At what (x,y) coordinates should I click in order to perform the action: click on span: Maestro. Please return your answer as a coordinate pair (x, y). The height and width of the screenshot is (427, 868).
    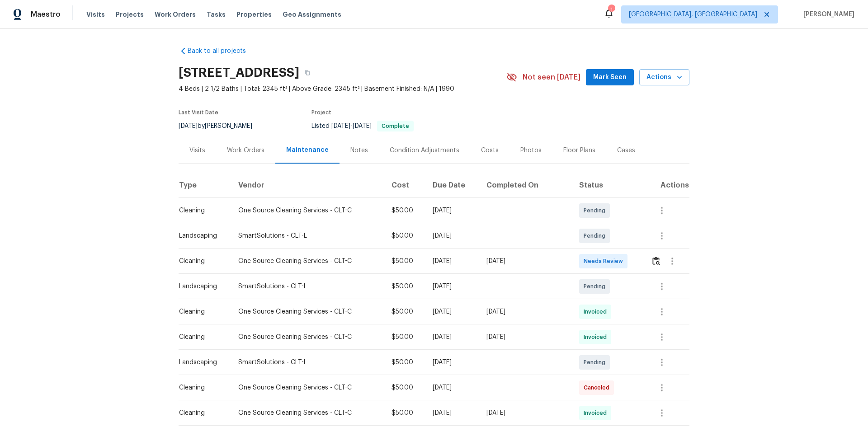
    Looking at the image, I should click on (46, 14).